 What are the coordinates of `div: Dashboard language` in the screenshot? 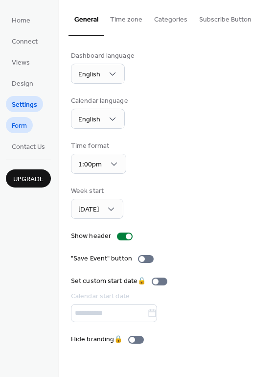 It's located at (103, 56).